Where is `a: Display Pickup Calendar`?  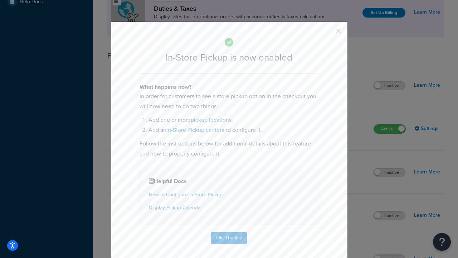
a: Display Pickup Calendar is located at coordinates (175, 207).